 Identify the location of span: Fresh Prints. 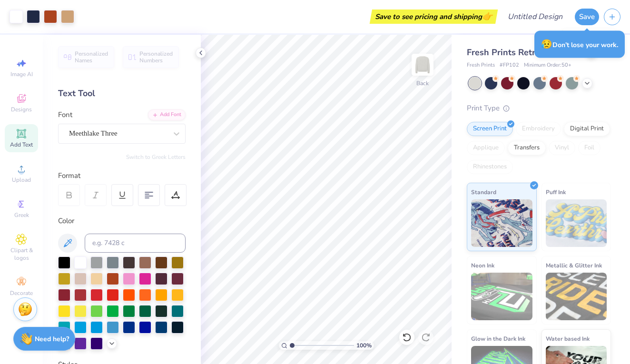
(481, 65).